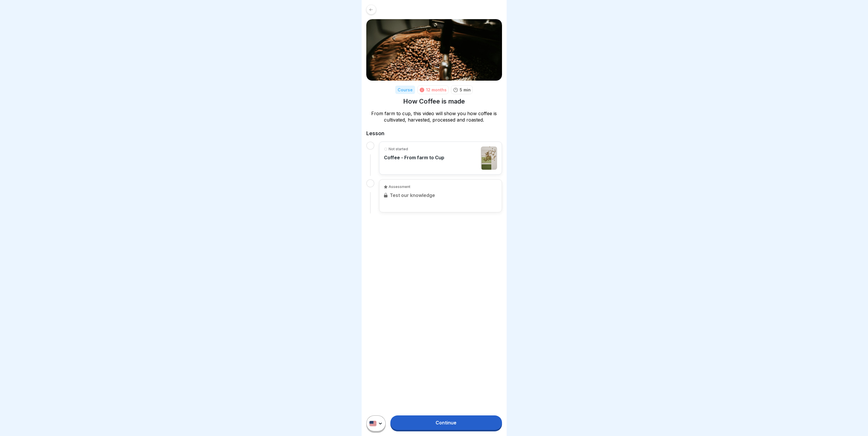 The width and height of the screenshot is (868, 436). I want to click on a: Continue, so click(446, 423).